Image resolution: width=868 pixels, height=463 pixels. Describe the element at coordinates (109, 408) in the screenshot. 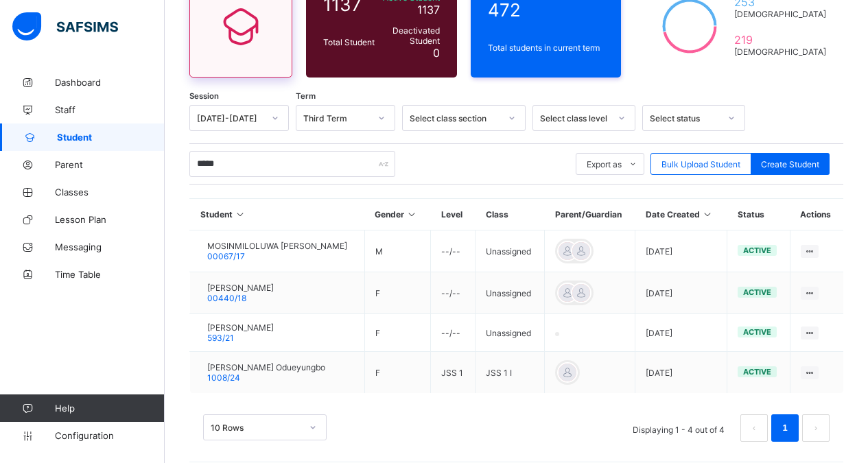

I see `span: Help` at that location.